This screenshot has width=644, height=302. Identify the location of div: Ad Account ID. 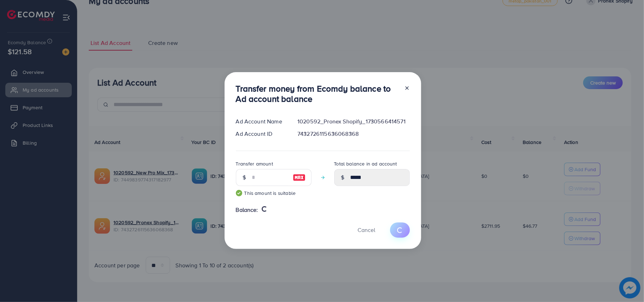
(261, 134).